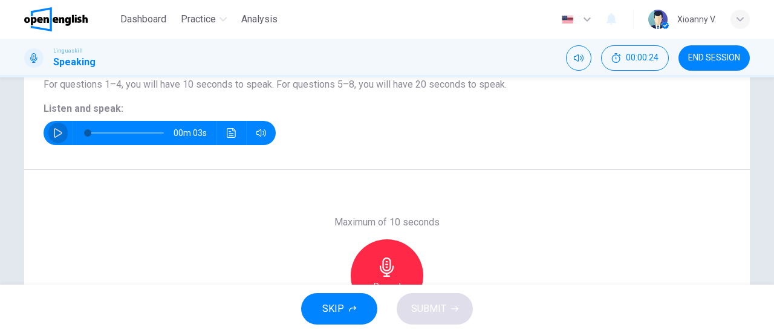 The width and height of the screenshot is (774, 333). What do you see at coordinates (387, 287) in the screenshot?
I see `h6: Record` at bounding box center [387, 287].